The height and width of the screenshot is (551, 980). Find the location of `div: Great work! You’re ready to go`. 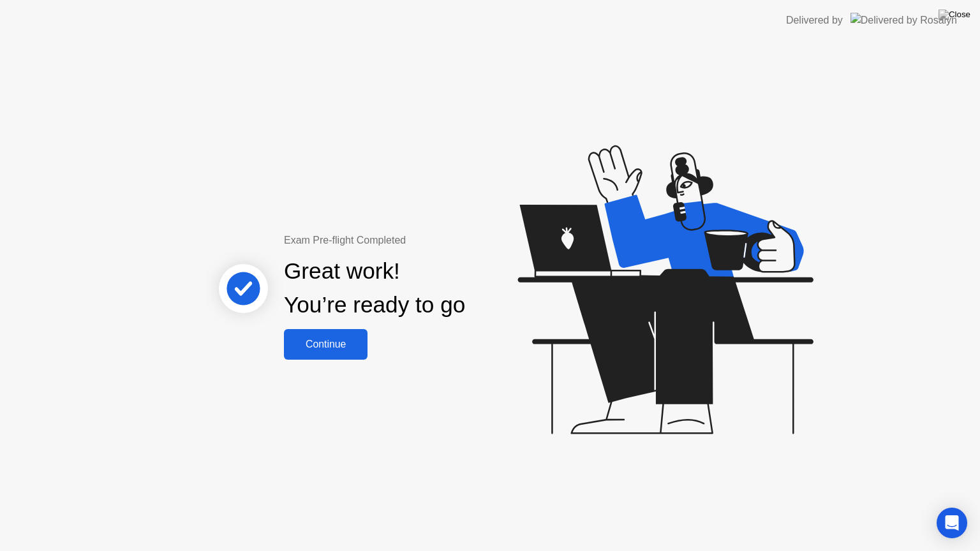

div: Great work! You’re ready to go is located at coordinates (375, 288).